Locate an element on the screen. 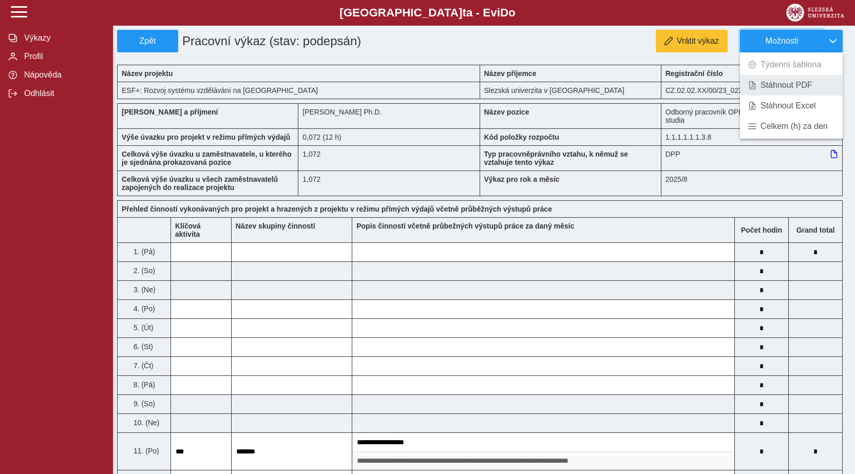 This screenshot has height=474, width=855. span: Stáhnout Excel is located at coordinates (788, 106).